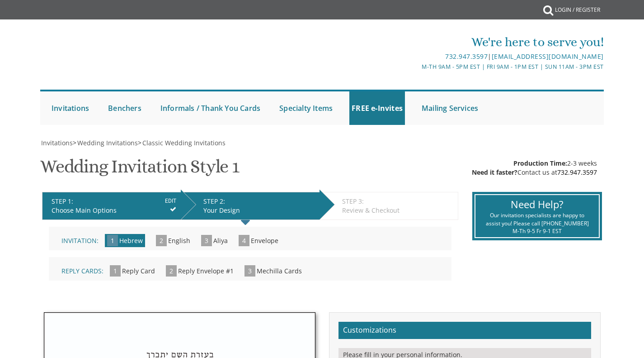 The width and height of the screenshot is (644, 358). What do you see at coordinates (537, 204) in the screenshot?
I see `div: Need Help?` at bounding box center [537, 204].